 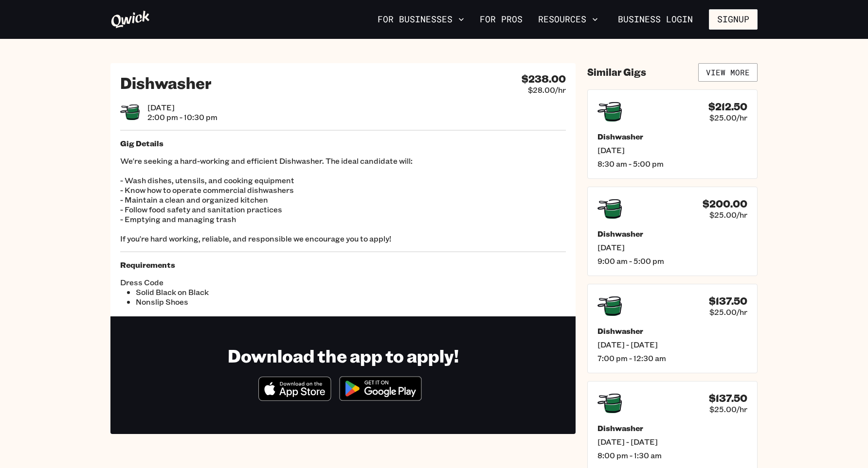 I want to click on button: Resources, so click(x=568, y=20).